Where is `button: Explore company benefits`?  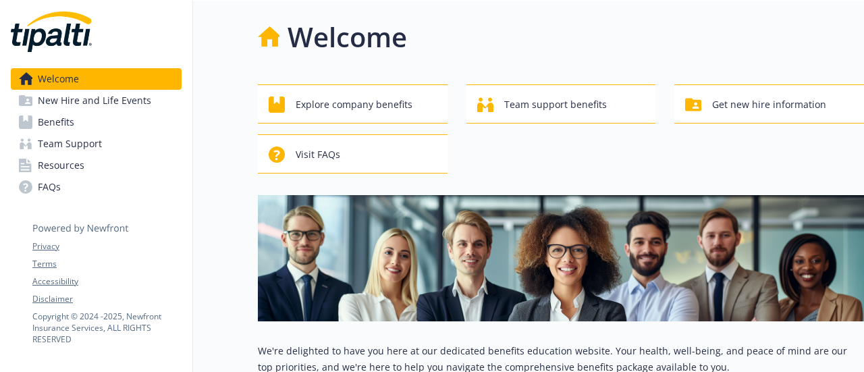
button: Explore company benefits is located at coordinates (352, 104).